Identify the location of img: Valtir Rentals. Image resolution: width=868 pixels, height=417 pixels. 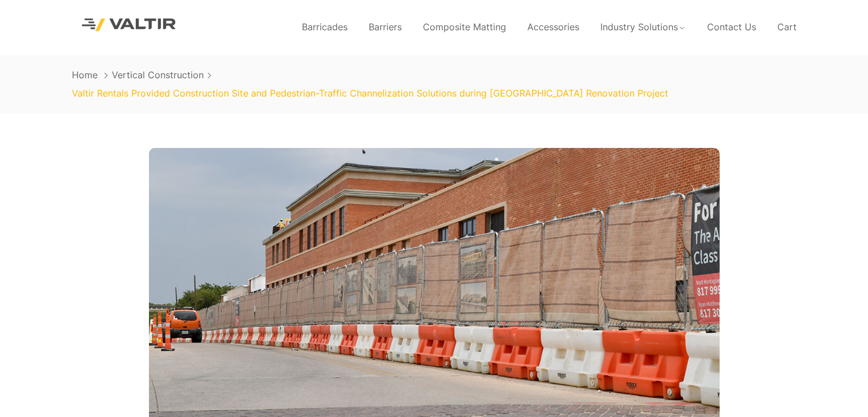
(129, 24).